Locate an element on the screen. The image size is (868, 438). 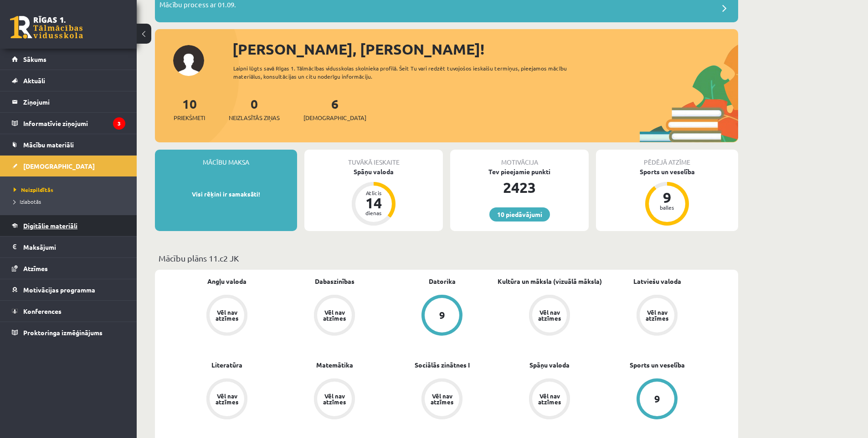
a: Maksājumi is located at coordinates (68, 247).